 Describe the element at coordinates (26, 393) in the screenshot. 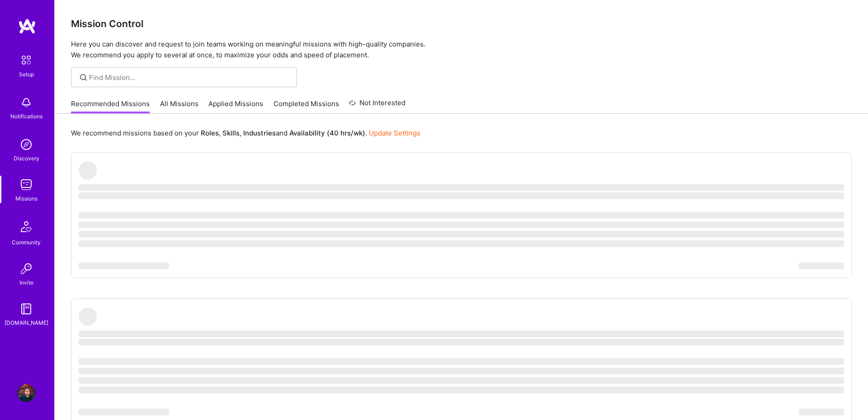

I see `a: User Avatar` at that location.